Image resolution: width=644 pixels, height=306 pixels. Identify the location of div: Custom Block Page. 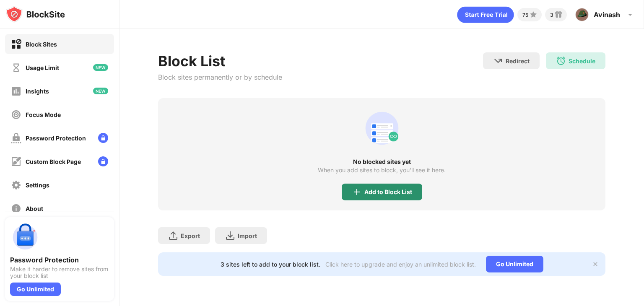
(54, 161).